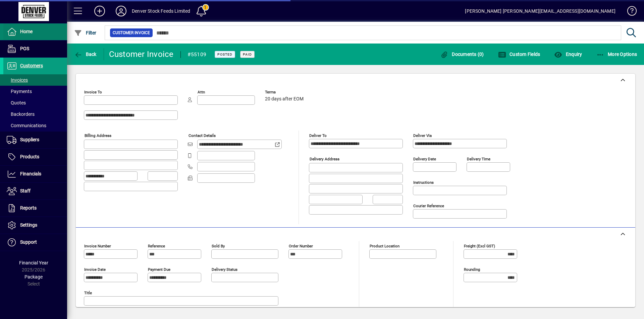  What do you see at coordinates (156, 246) in the screenshot?
I see `mat-label: Reference` at bounding box center [156, 246].